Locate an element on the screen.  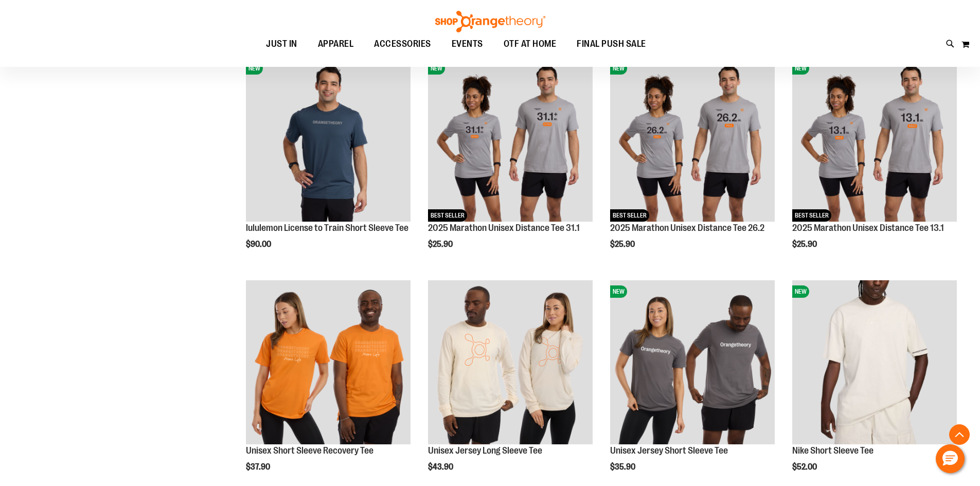
a: 2025 Marathon Unisex Distance Tee 26.2 is located at coordinates (688, 228).